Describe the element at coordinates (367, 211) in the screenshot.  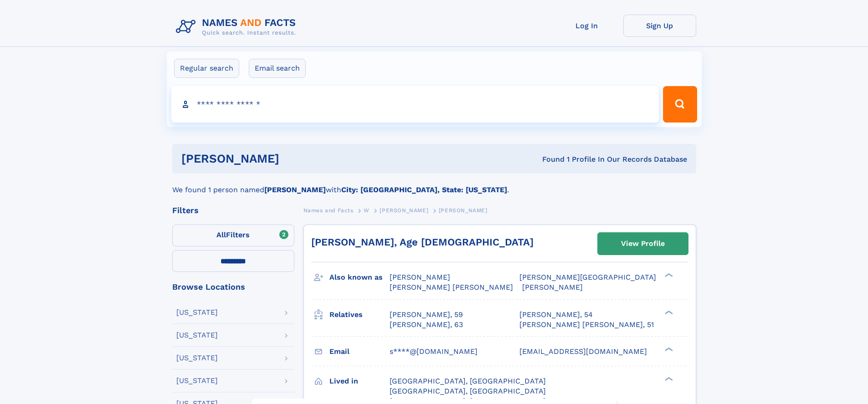
I see `span: W` at that location.